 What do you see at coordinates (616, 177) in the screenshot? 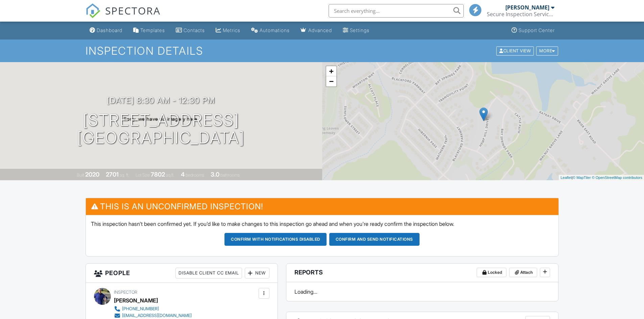
I see `a: © OpenStreetMap contributors` at bounding box center [616, 177].